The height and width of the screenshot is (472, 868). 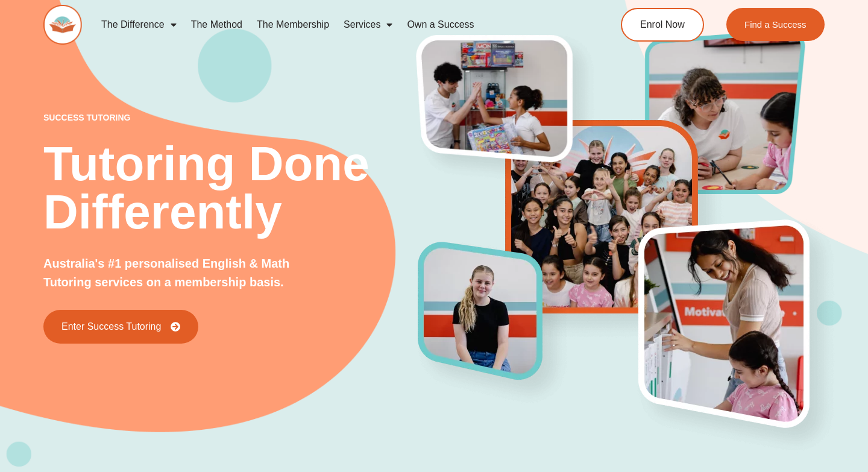 I want to click on a: Find a Success, so click(x=775, y=24).